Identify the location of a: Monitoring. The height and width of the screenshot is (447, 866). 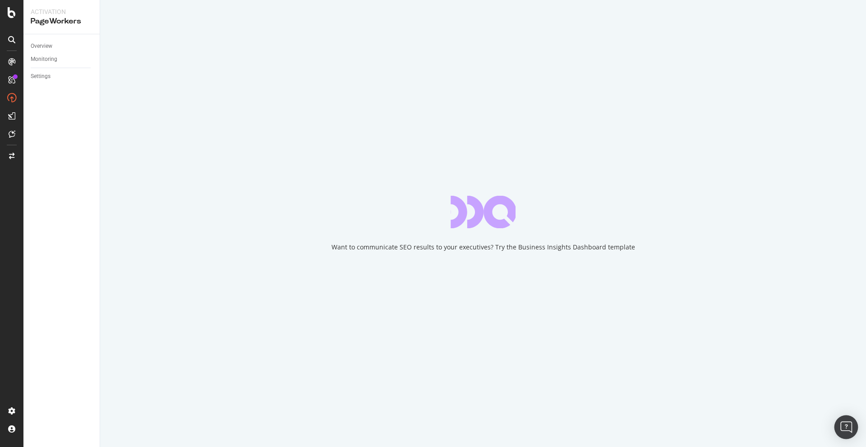
(62, 59).